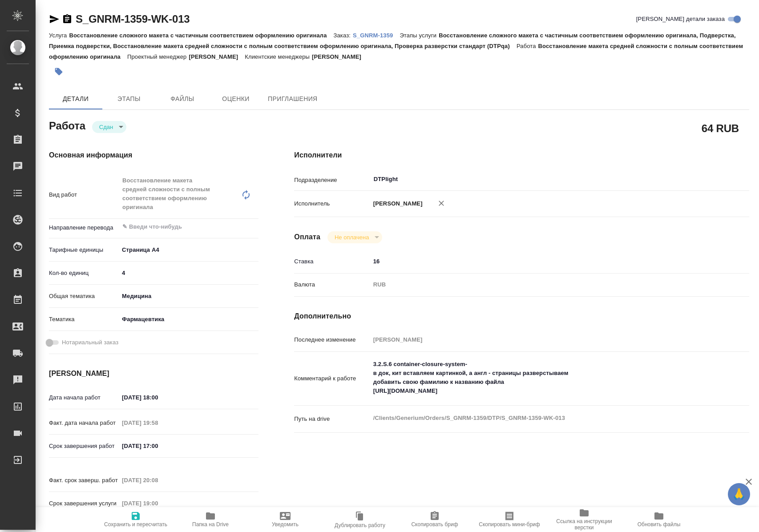  What do you see at coordinates (106, 127) in the screenshot?
I see `button: Сдан` at bounding box center [106, 127].